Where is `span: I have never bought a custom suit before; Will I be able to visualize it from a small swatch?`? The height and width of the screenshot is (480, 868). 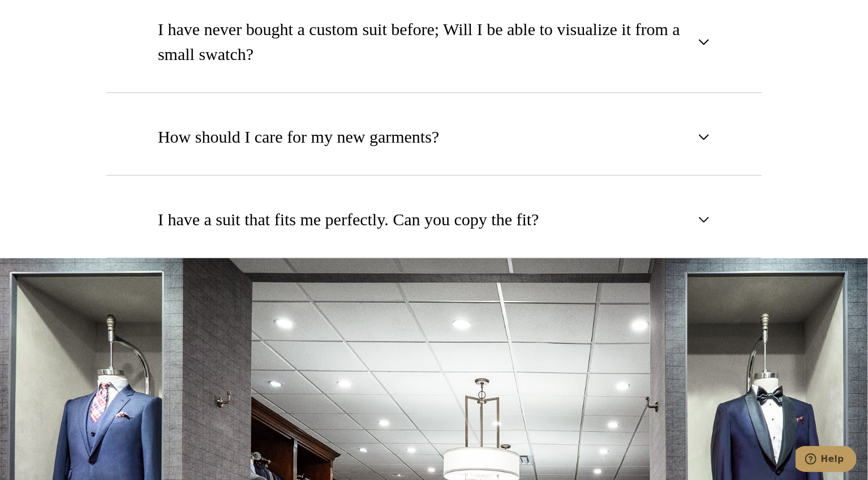 span: I have never bought a custom suit before; Will I be able to visualize it from a small swatch? is located at coordinates (424, 42).